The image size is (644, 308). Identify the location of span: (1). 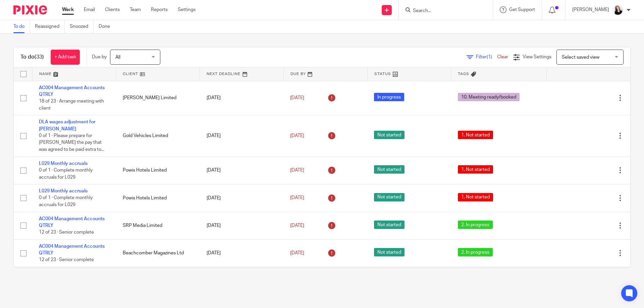
(490, 57).